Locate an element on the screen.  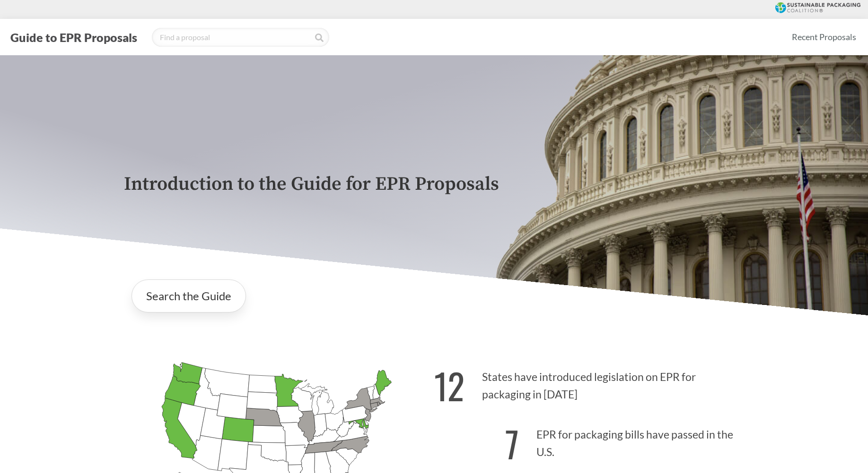
a: Recent Proposals is located at coordinates (824, 37).